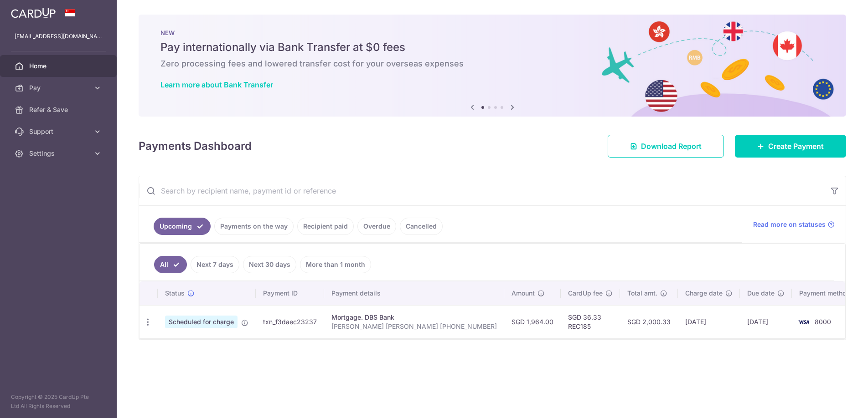  Describe the element at coordinates (33, 13) in the screenshot. I see `img: CardUp` at that location.